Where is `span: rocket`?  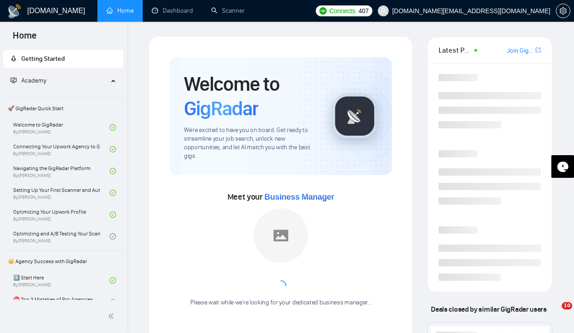
span: rocket is located at coordinates (14, 58).